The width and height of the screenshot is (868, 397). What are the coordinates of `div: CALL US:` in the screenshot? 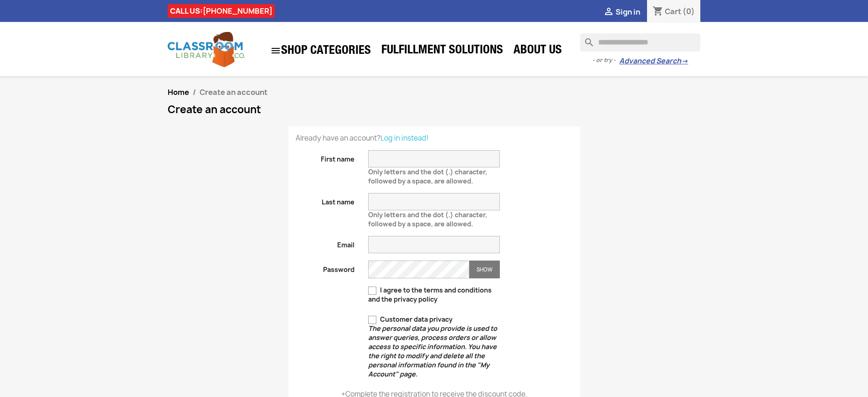 It's located at (221, 11).